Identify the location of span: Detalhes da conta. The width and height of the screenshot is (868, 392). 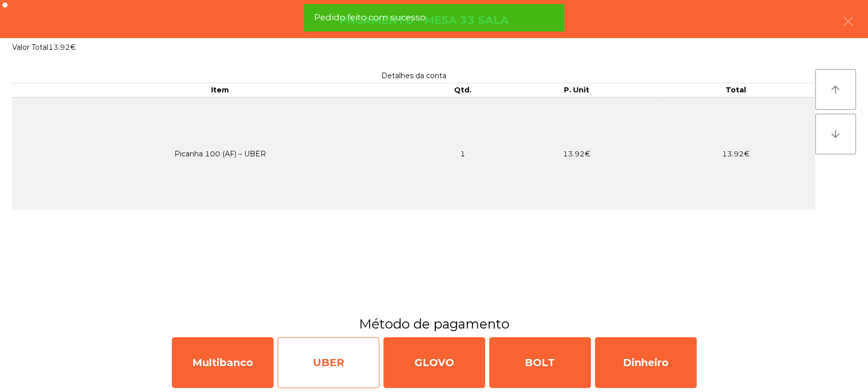
(414, 76).